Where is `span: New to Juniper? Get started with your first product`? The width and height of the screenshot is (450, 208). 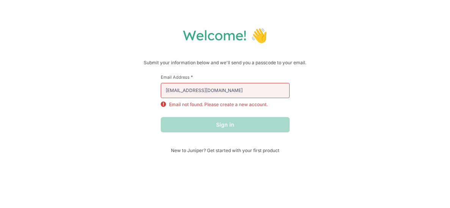
span: New to Juniper? Get started with your first product is located at coordinates (225, 150).